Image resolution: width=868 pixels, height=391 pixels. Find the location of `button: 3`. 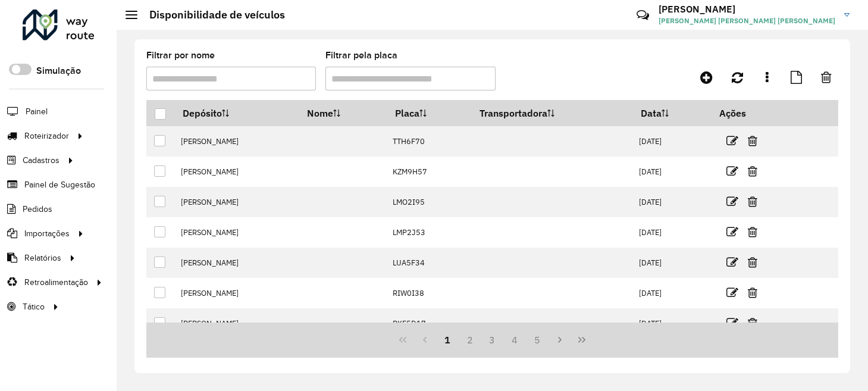

button: 3 is located at coordinates (493, 340).